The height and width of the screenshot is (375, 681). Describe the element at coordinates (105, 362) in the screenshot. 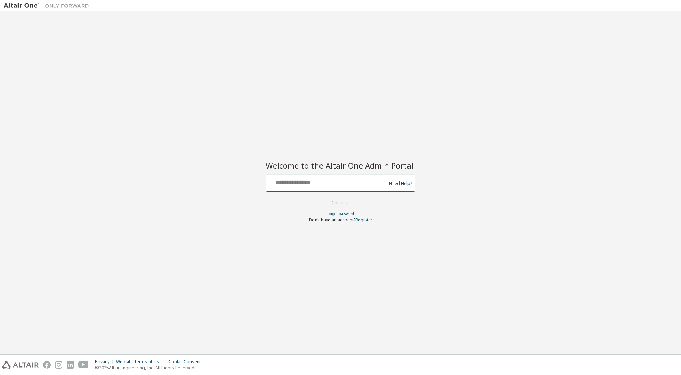

I see `div: Privacy` at that location.